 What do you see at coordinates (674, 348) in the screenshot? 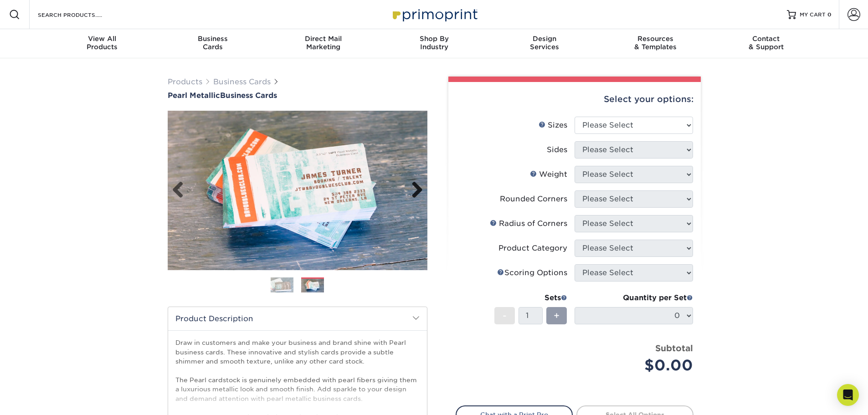
I see `strong: Subtotal` at bounding box center [674, 348].